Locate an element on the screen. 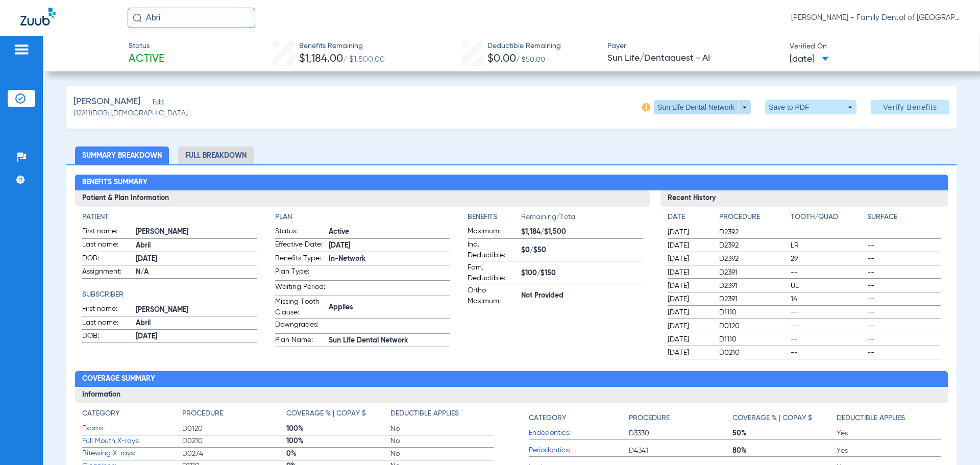 The width and height of the screenshot is (980, 465). h4: Date is located at coordinates (689, 217).